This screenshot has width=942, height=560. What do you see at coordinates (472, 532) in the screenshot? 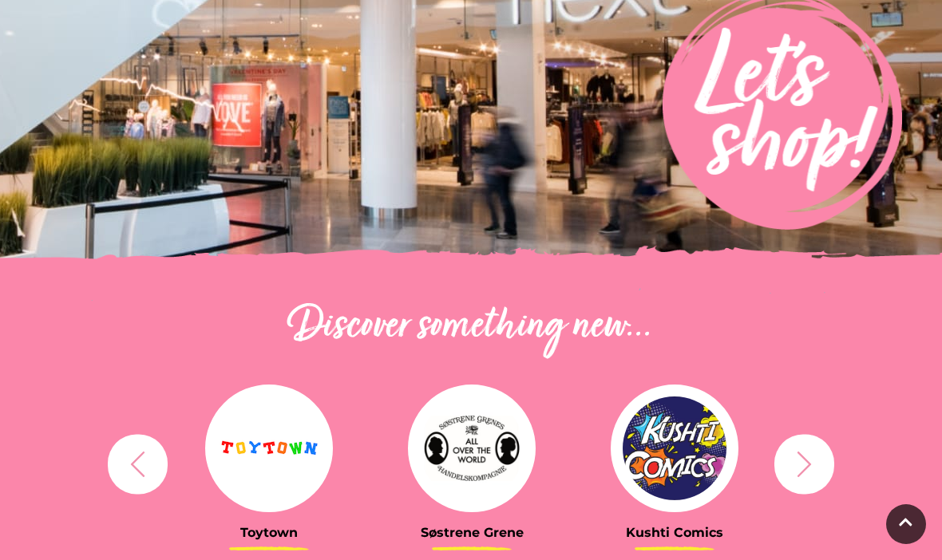
I see `h3: Søstrene Grene` at bounding box center [472, 532].